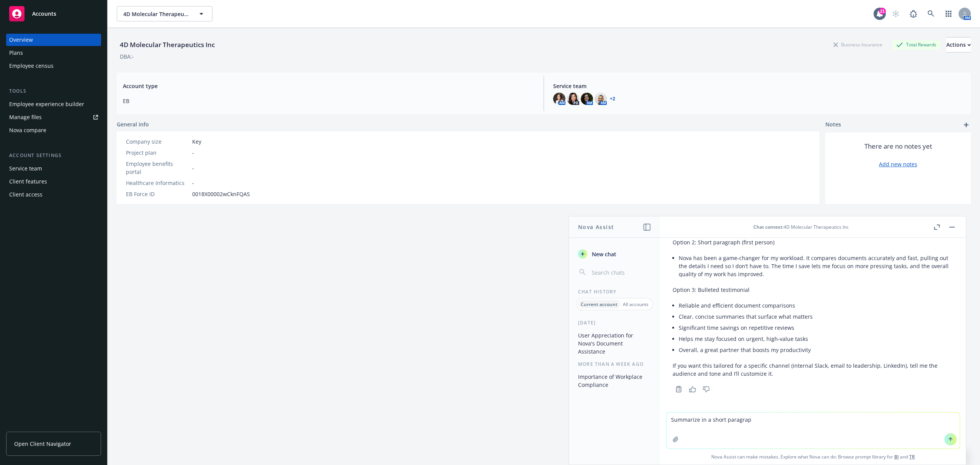  Describe the element at coordinates (817, 350) in the screenshot. I see `li: Overall, a great partner that boosts my productivity` at that location.